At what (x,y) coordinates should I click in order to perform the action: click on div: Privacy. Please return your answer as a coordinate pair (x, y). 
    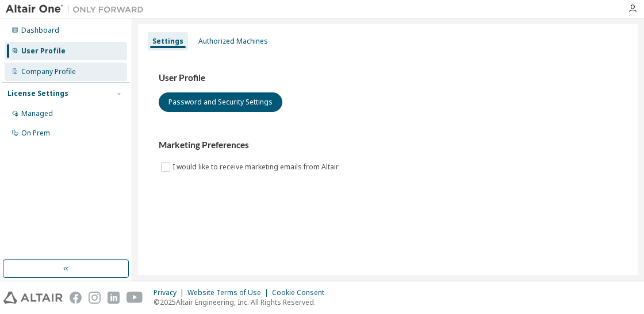
    Looking at the image, I should click on (171, 293).